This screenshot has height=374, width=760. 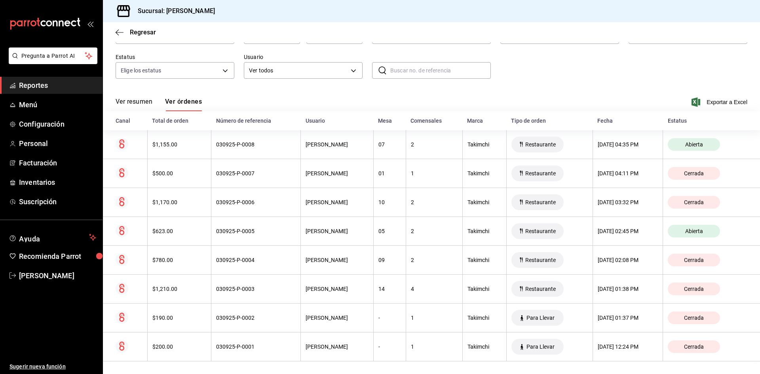 I want to click on div: 4, so click(x=434, y=289).